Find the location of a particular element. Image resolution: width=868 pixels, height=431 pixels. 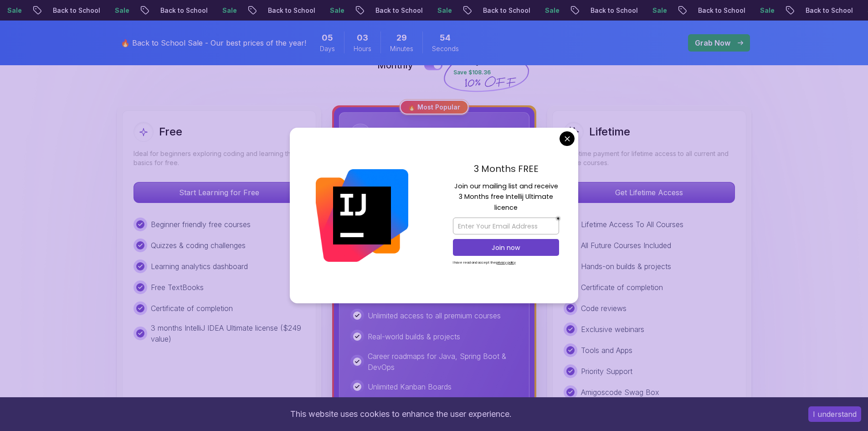

p: Exclusive webinars is located at coordinates (612, 330).